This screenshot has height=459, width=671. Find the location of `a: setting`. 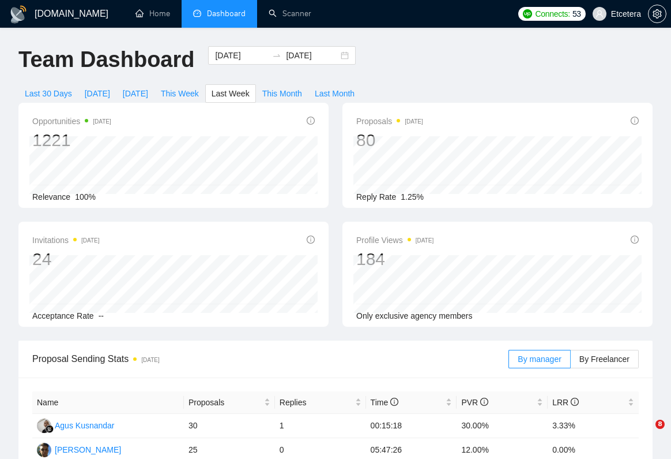

a: setting is located at coordinates (658, 14).